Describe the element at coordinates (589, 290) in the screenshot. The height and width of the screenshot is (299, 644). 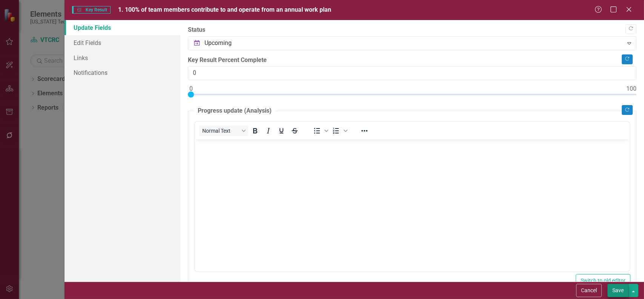
I see `button: Cancel` at that location.